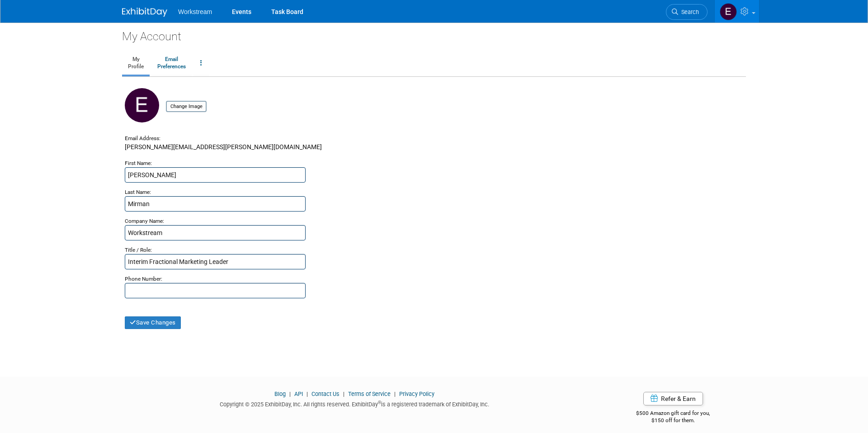  Describe the element at coordinates (416, 394) in the screenshot. I see `a: Privacy Policy` at that location.